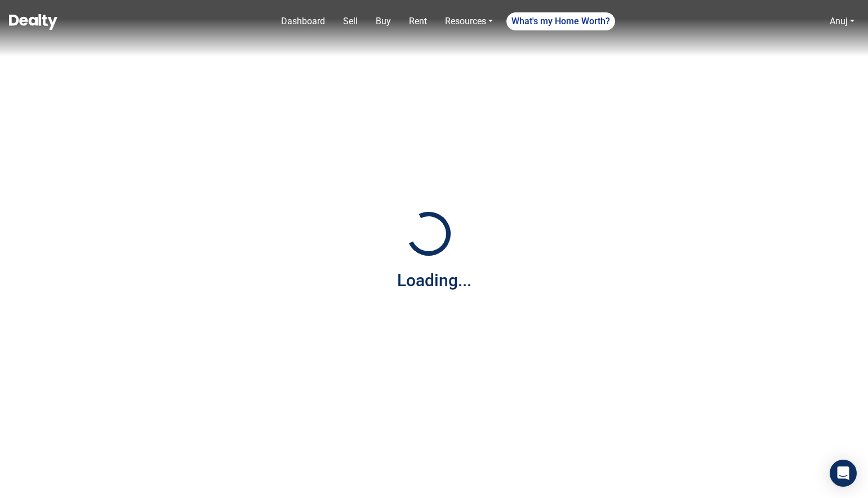 The width and height of the screenshot is (868, 498). Describe the element at coordinates (469, 22) in the screenshot. I see `a: Resources` at that location.